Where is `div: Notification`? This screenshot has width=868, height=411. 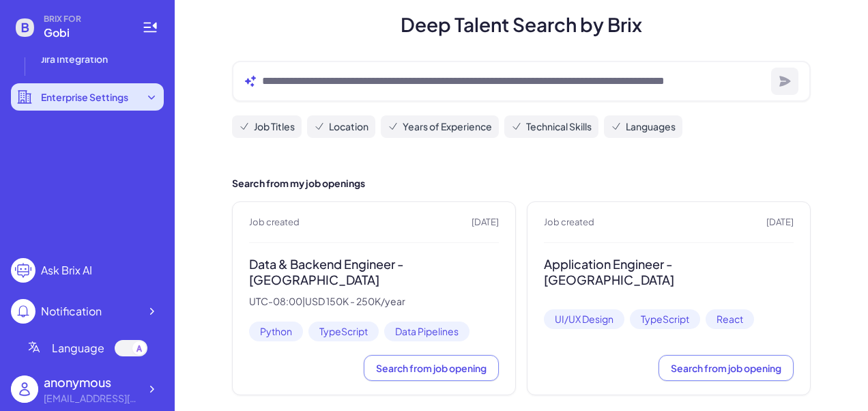 div: Notification is located at coordinates (71, 311).